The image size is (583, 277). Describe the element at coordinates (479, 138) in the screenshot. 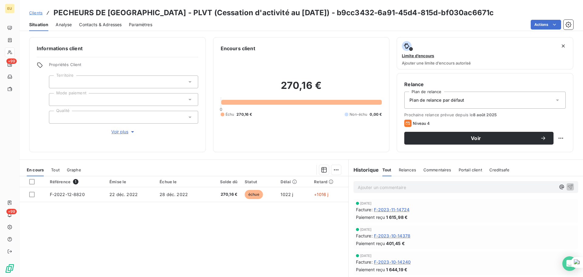

I see `button: Voir` at that location.